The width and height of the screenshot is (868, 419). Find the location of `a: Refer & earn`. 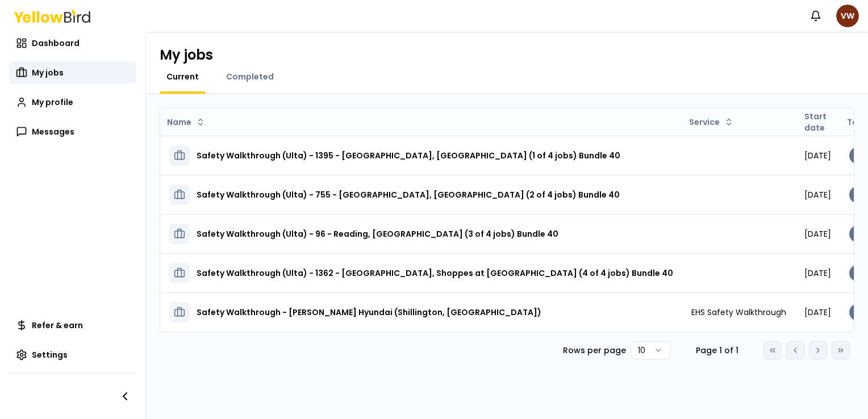

a: Refer & earn is located at coordinates (73, 326).